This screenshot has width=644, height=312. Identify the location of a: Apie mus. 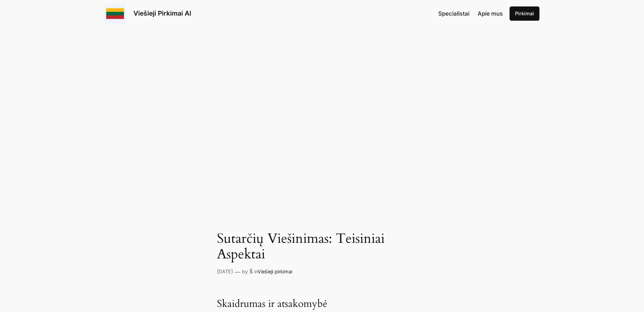
(490, 14).